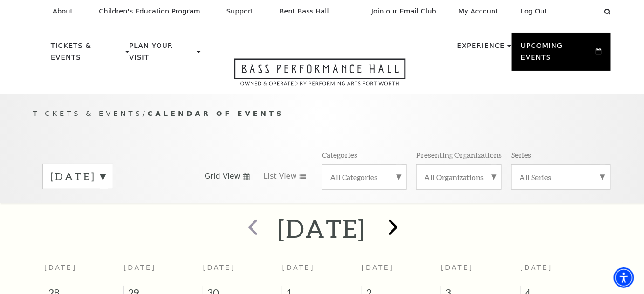 This screenshot has height=294, width=644. Describe the element at coordinates (62, 11) in the screenshot. I see `p: About` at that location.